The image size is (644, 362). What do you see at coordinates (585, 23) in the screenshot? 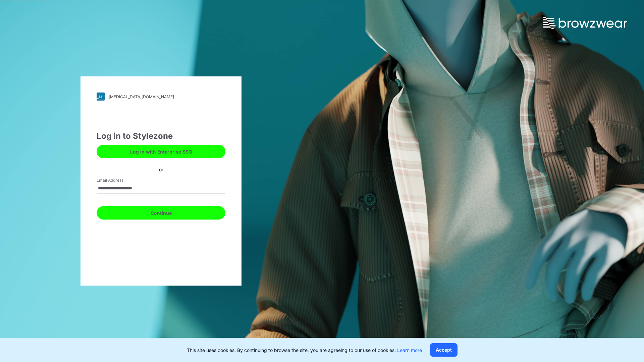
I see `img: browzwear-logo.73288ffb.svg` at bounding box center [585, 23].